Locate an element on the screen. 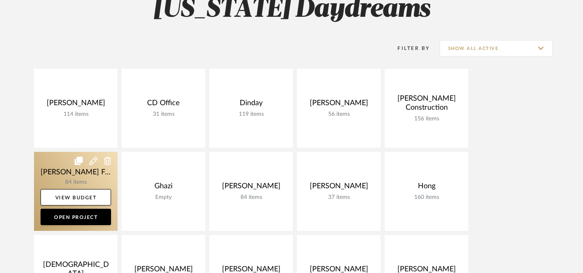  div: CD Office is located at coordinates (164, 105).